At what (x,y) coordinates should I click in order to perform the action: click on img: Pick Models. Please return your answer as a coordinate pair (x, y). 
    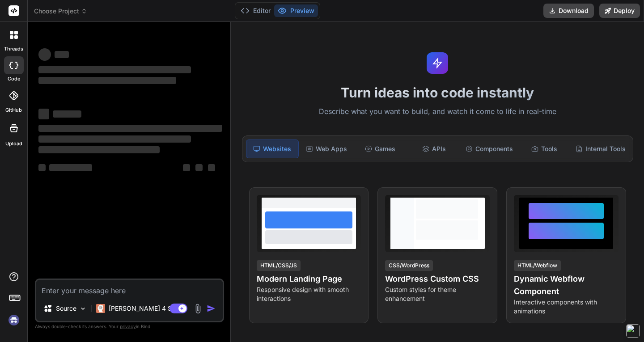
    Looking at the image, I should click on (83, 309).